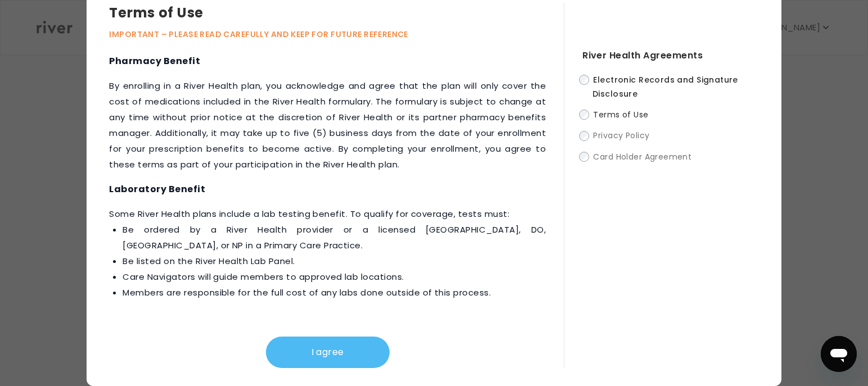 Image resolution: width=868 pixels, height=386 pixels. What do you see at coordinates (671, 55) in the screenshot?
I see `h4: River Health Agreements` at bounding box center [671, 55].